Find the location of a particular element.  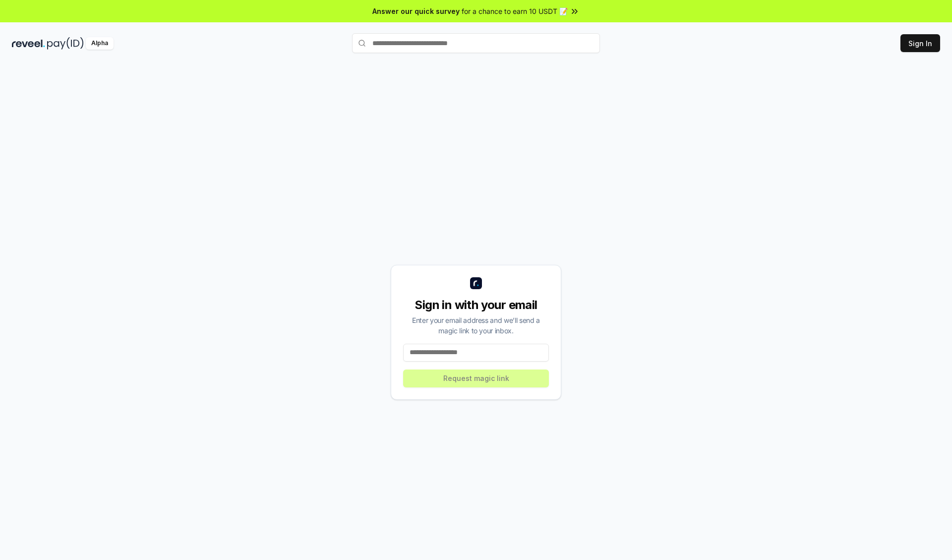

span: Answer our quick survey is located at coordinates (416, 11).